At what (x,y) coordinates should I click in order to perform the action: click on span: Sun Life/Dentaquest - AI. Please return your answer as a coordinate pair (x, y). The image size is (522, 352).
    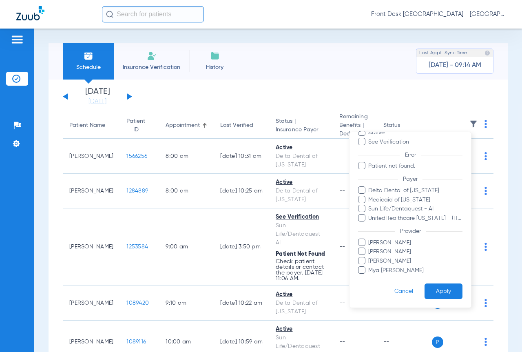
    Looking at the image, I should click on (415, 209).